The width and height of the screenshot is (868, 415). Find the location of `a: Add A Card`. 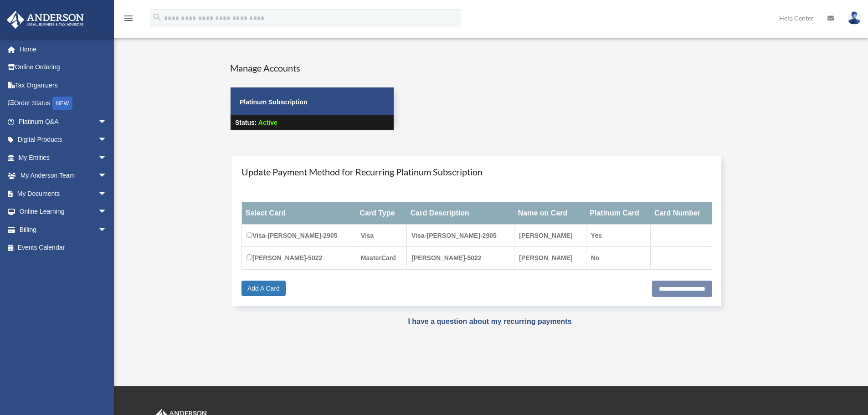

a: Add A Card is located at coordinates (263, 289).